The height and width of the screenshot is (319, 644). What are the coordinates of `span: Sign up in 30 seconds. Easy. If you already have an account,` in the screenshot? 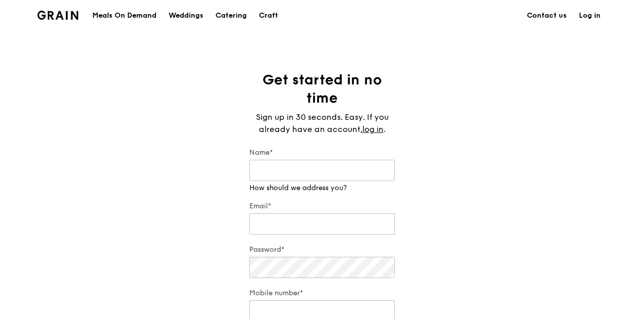 It's located at (322, 123).